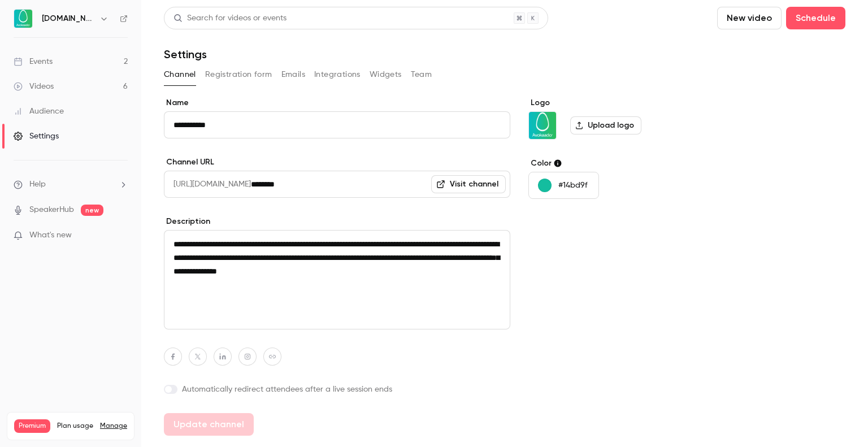  I want to click on button: #14bd9f, so click(564, 185).